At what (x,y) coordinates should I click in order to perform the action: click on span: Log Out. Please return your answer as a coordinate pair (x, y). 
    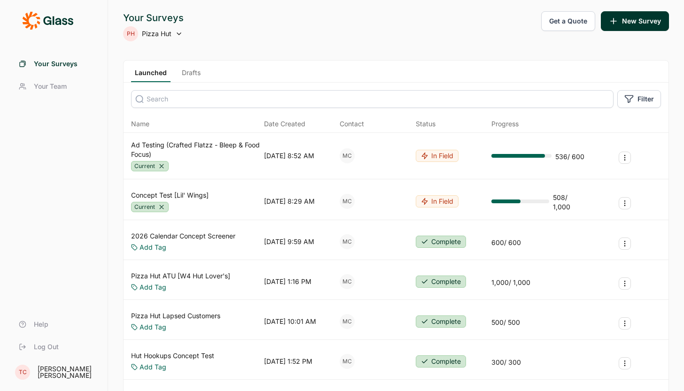
    Looking at the image, I should click on (46, 347).